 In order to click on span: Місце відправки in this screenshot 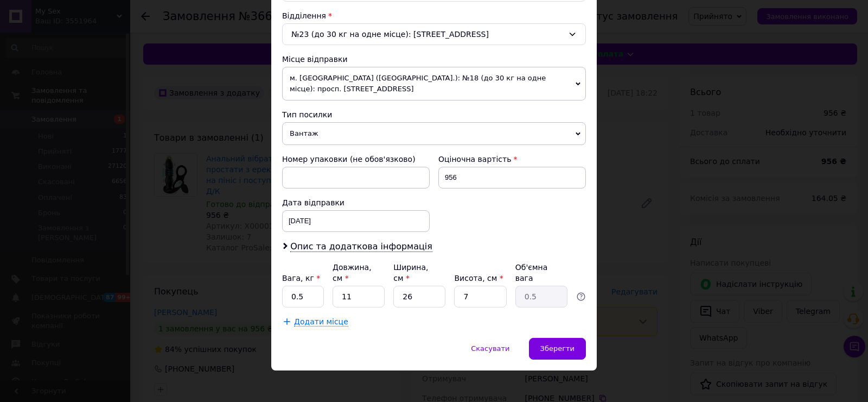, I will do `click(315, 59)`.